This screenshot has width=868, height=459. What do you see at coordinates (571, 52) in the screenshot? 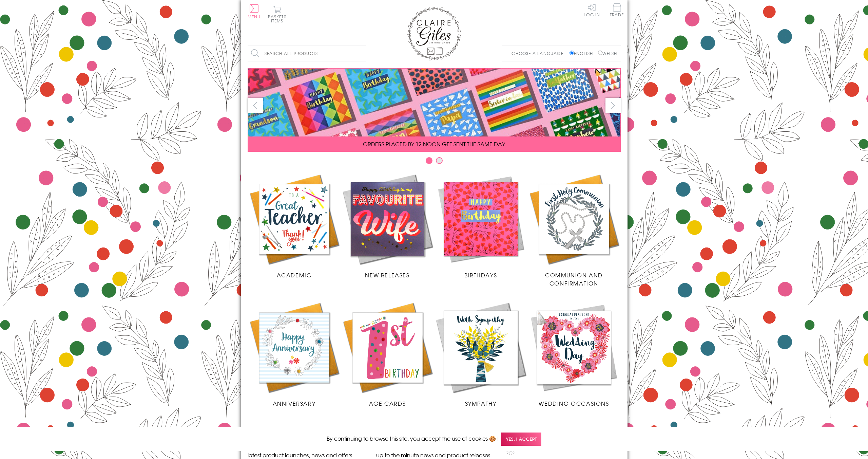
I see `input: English` at bounding box center [571, 52].